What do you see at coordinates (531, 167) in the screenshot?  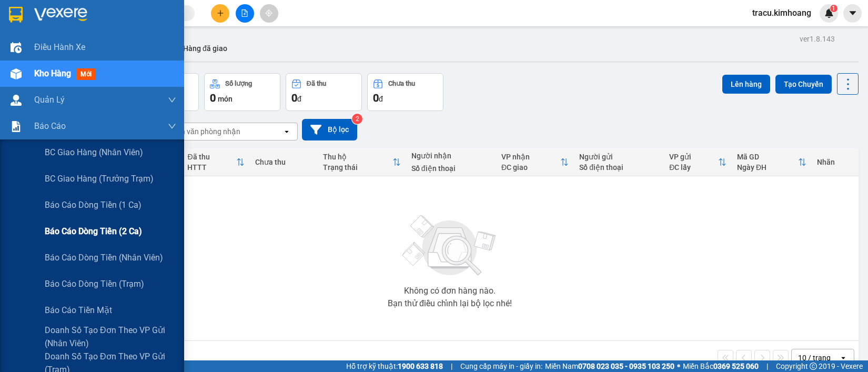 I see `div: ĐC giao` at bounding box center [531, 167].